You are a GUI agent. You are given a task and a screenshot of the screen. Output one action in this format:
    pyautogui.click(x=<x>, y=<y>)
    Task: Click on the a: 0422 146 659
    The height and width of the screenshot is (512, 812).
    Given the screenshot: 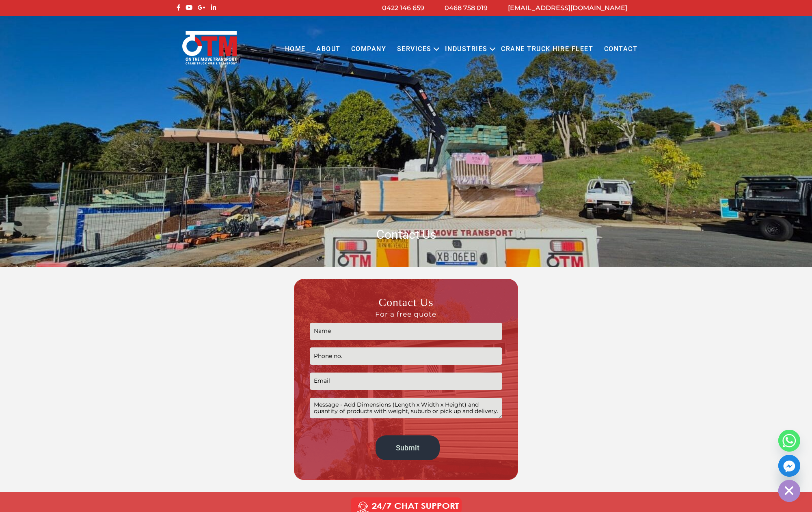 What is the action you would take?
    pyautogui.click(x=403, y=8)
    